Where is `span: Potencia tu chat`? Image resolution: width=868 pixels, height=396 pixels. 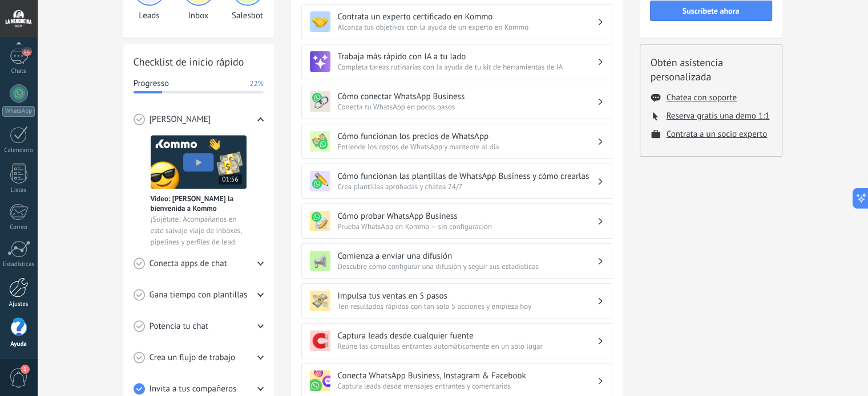
span: Potencia tu chat is located at coordinates (179, 327).